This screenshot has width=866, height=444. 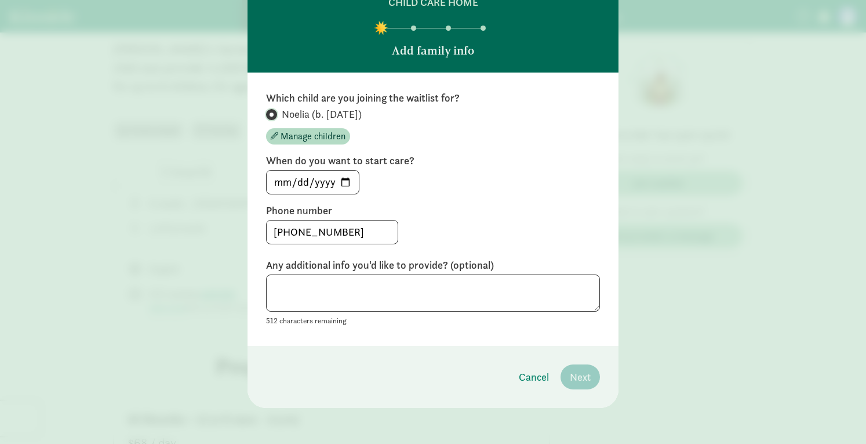 I want to click on button: Manage children, so click(x=308, y=136).